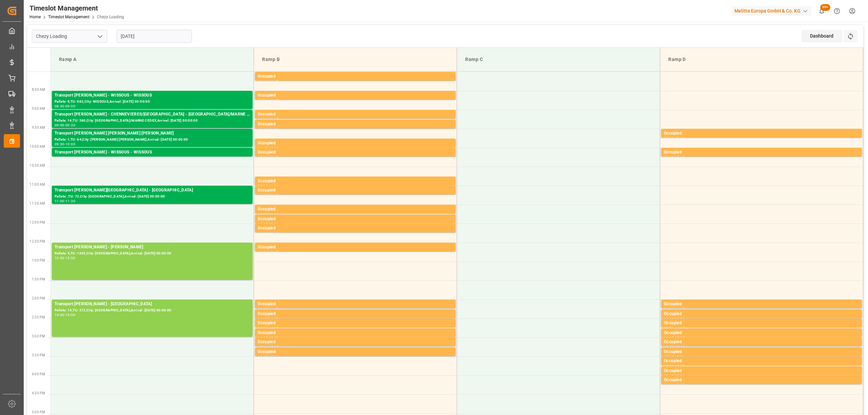  Describe the element at coordinates (262, 81) in the screenshot. I see `div: 08:00` at that location.